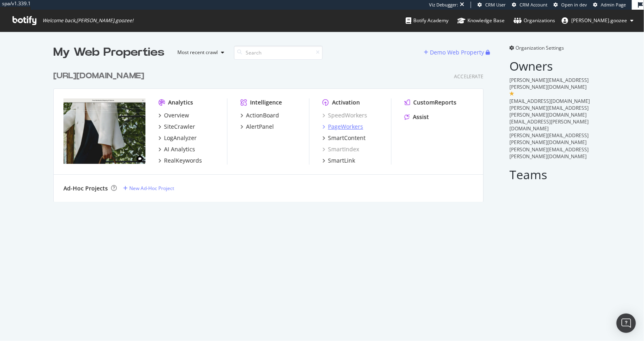 Image resolution: width=644 pixels, height=341 pixels. What do you see at coordinates (149, 188) in the screenshot?
I see `a: New Ad-Hoc Project` at bounding box center [149, 188].